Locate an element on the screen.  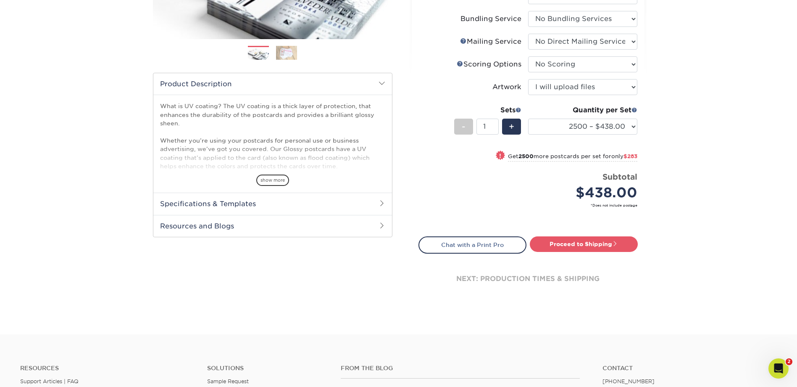
div: next: production times & shipping is located at coordinates (528, 279).